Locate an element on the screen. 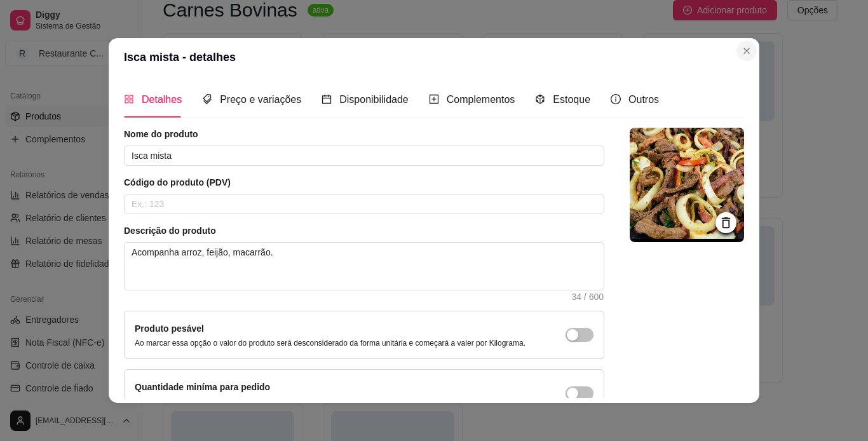  article: Nome do produto is located at coordinates (364, 134).